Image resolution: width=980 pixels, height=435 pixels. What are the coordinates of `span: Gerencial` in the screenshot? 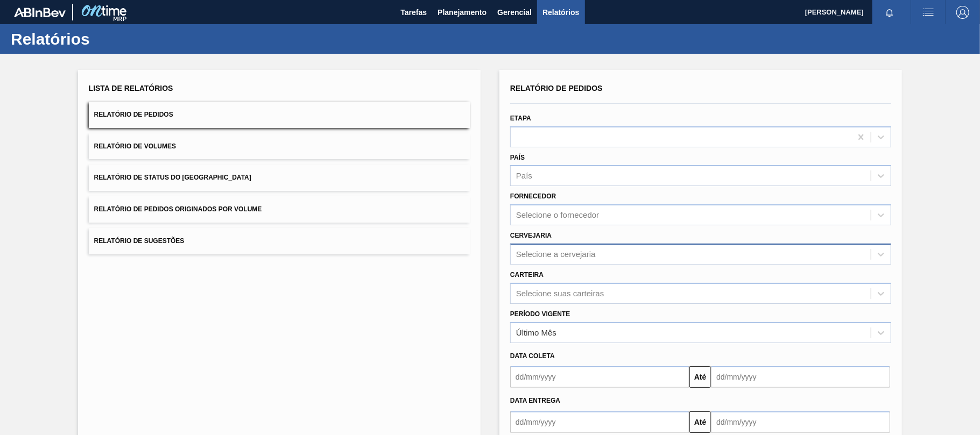 It's located at (515, 12).